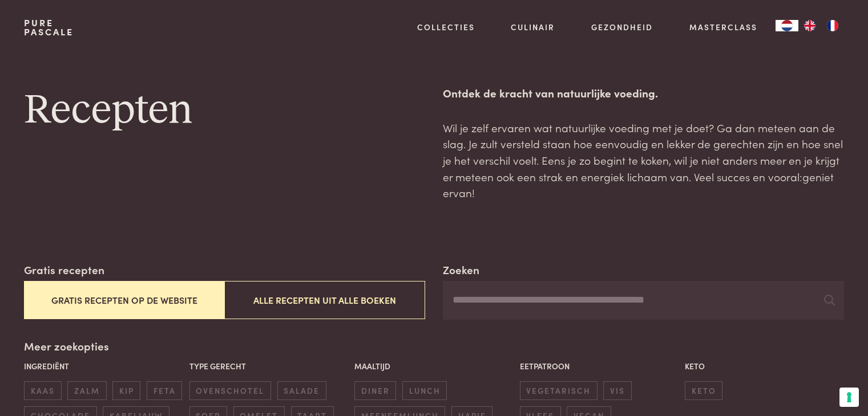 Image resolution: width=868 pixels, height=416 pixels. I want to click on span: kip, so click(127, 390).